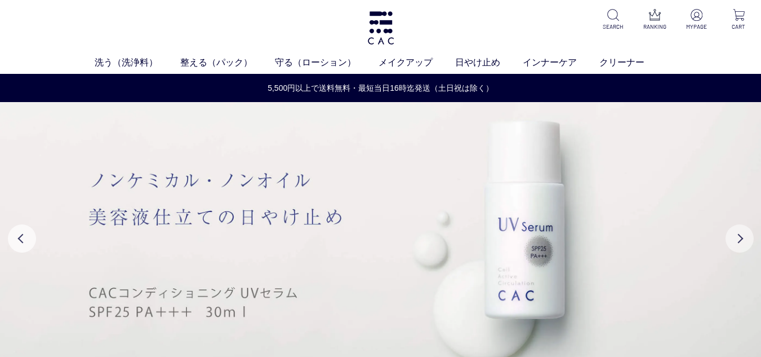  What do you see at coordinates (613, 26) in the screenshot?
I see `p: SEARCH` at bounding box center [613, 26].